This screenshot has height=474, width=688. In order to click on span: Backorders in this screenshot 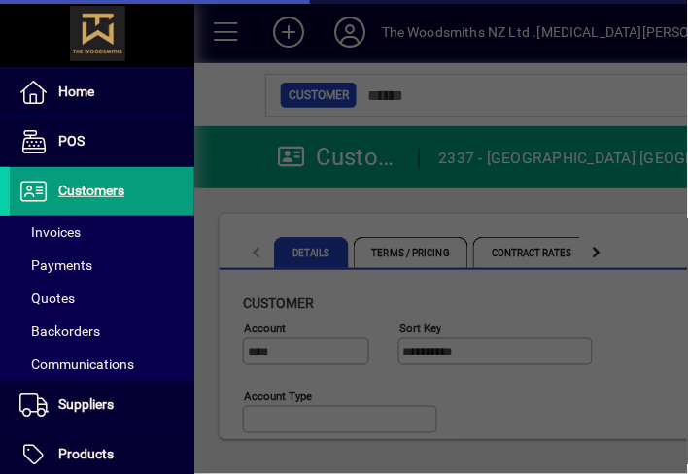, I will do `click(59, 331)`.